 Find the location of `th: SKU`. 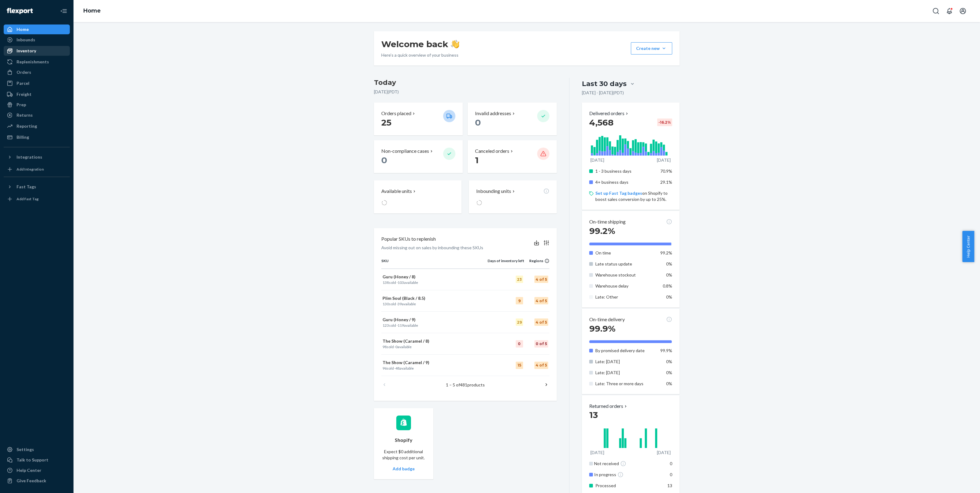

th: SKU is located at coordinates (435, 263).